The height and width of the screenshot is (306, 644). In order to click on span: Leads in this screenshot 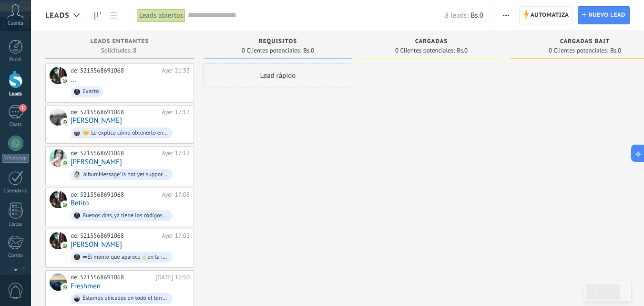, I will do `click(57, 15)`.